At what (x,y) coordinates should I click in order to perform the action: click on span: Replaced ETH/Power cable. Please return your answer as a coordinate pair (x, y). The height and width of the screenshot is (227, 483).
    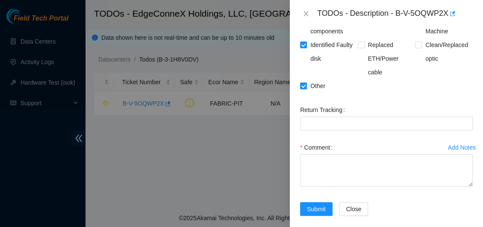
    Looking at the image, I should click on (390, 59).